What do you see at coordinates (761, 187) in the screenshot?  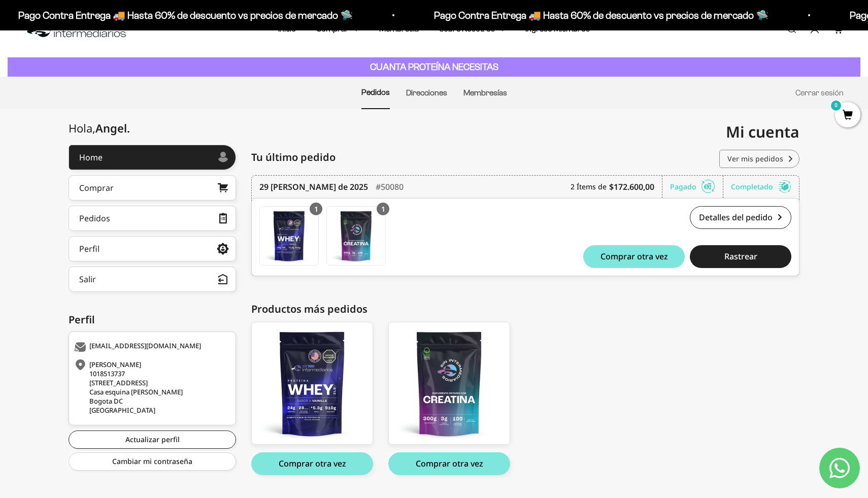 I see `div: Completado` at bounding box center [761, 187].